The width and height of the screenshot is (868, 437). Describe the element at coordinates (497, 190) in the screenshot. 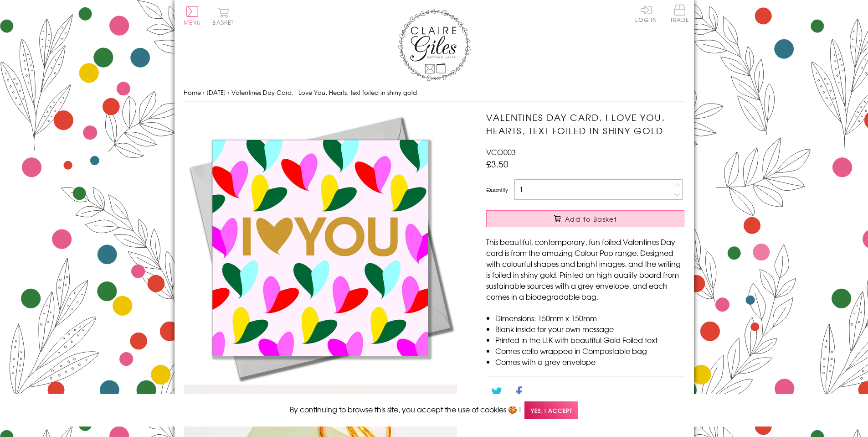

I see `label: Quantity` at that location.